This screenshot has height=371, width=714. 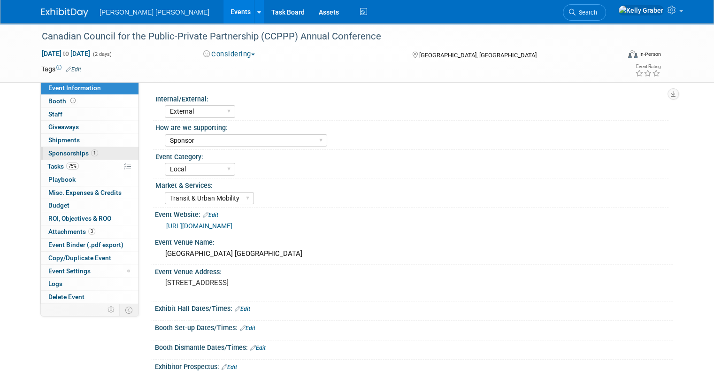 I want to click on span: Staff, so click(x=55, y=114).